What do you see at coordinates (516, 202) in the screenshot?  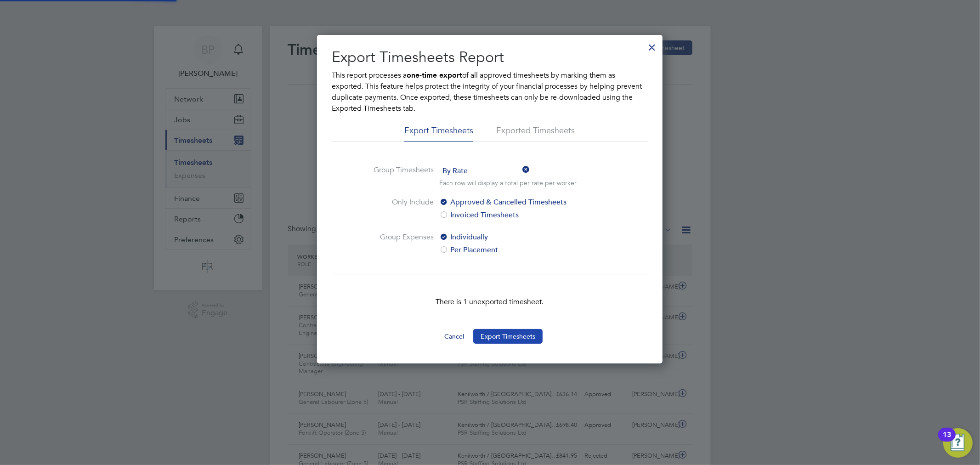 I see `label: Approved & Cancelled Timesheets` at bounding box center [516, 202].